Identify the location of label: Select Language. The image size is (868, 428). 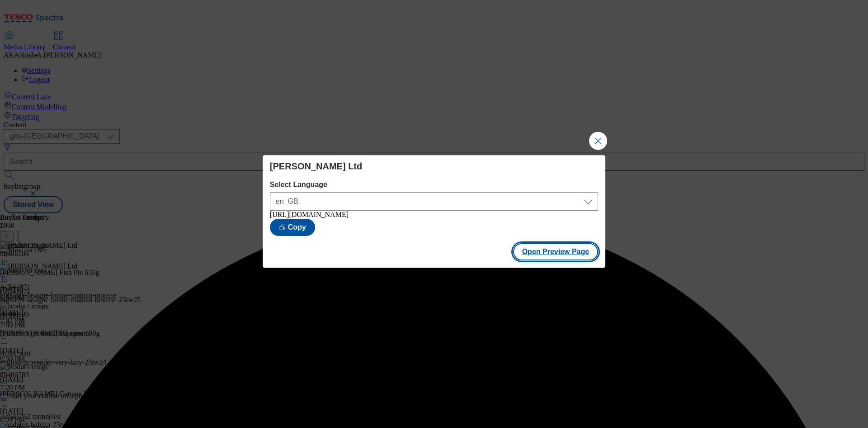
(434, 184).